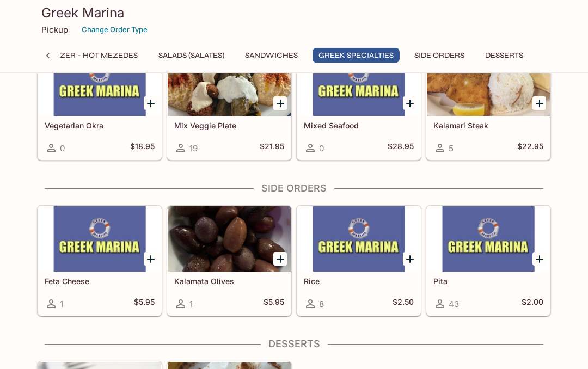  Describe the element at coordinates (359, 261) in the screenshot. I see `a: Rice8$2.50` at that location.